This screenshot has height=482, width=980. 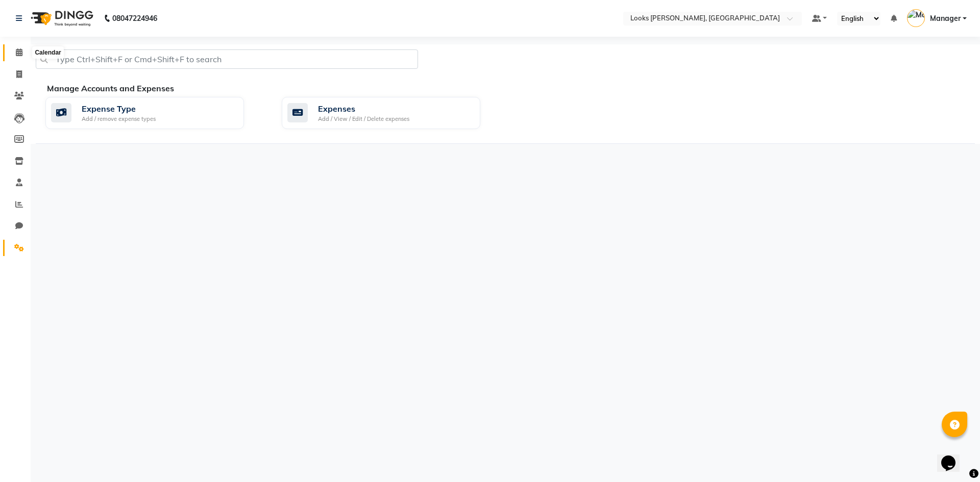 What do you see at coordinates (60, 18) in the screenshot?
I see `img: logo` at bounding box center [60, 18].